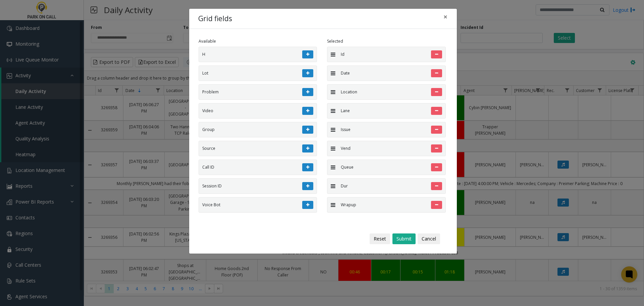  What do you see at coordinates (258, 73) in the screenshot?
I see `li: Lot` at bounding box center [258, 73].